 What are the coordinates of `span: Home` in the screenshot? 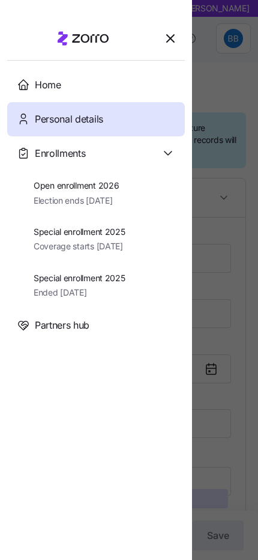 It's located at (48, 85).